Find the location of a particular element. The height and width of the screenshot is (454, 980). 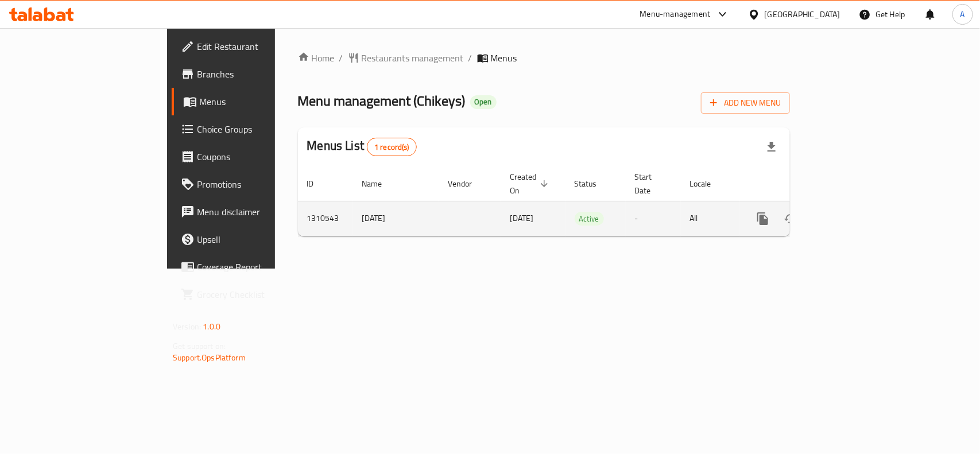

span: Restaurants management is located at coordinates (413, 58).